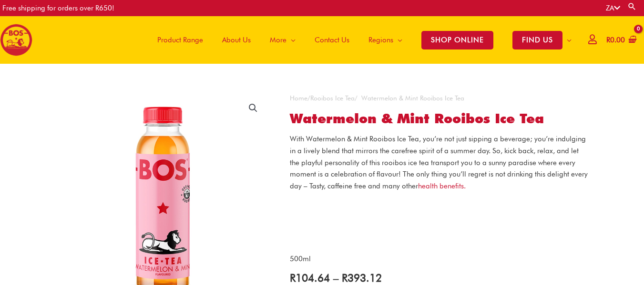  Describe the element at coordinates (439, 259) in the screenshot. I see `p: 500ml` at that location.